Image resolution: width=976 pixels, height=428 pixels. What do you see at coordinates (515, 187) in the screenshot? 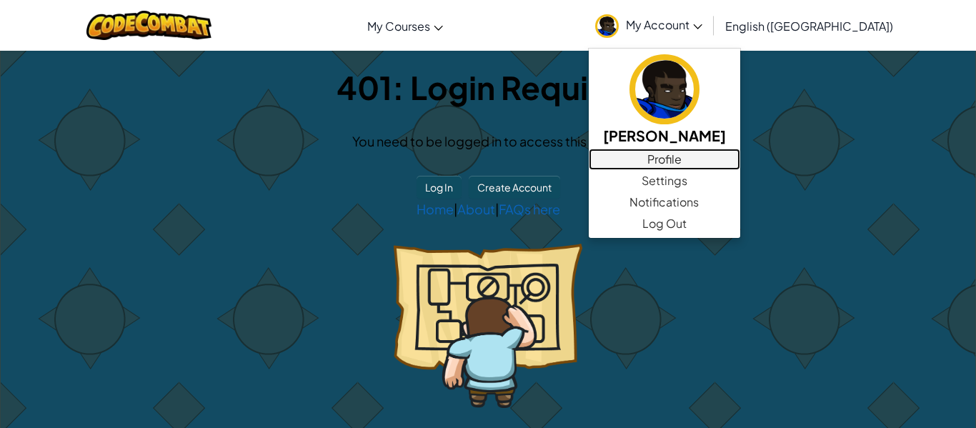
I see `button: Create Account` at bounding box center [515, 187].